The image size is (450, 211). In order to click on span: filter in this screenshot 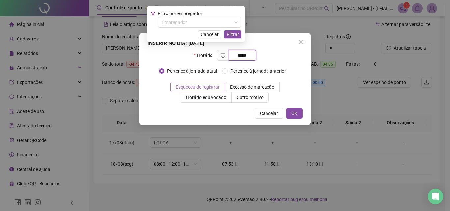, I will do `click(153, 14)`.